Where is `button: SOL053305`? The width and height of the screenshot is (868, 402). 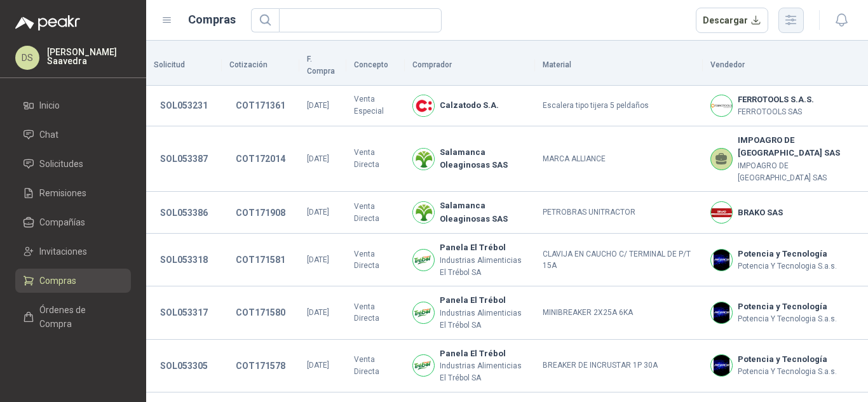 button: SOL053305 is located at coordinates (184, 366).